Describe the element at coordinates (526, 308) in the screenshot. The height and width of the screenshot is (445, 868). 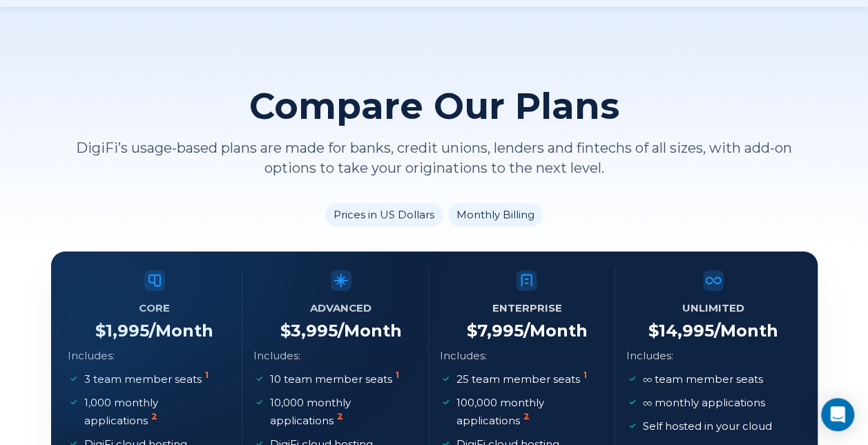
I see `h5: Enterprise` at that location.